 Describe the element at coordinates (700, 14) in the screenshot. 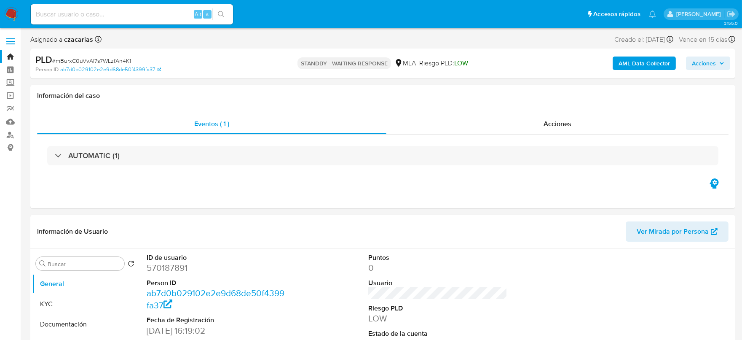

I see `p: cecilia.zacarias@mercadolibre.com` at that location.